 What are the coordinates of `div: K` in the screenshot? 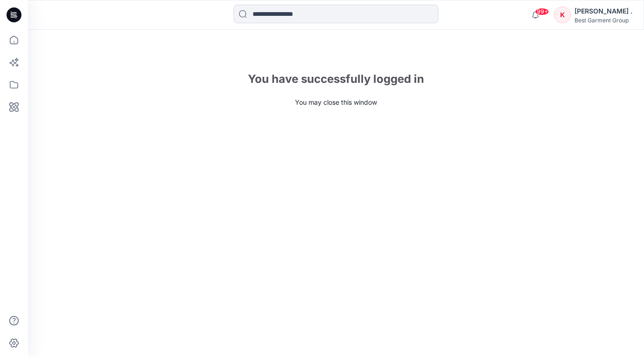 It's located at (563, 15).